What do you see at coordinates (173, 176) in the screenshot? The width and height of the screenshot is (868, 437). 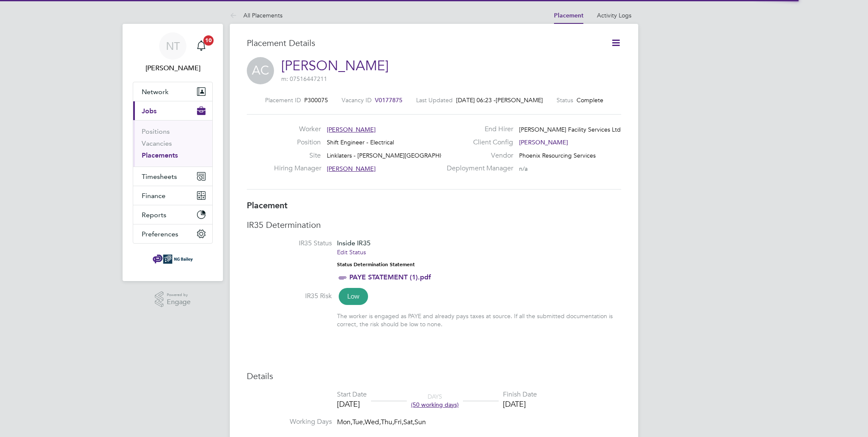 I see `button: Timesheets` at bounding box center [173, 176].